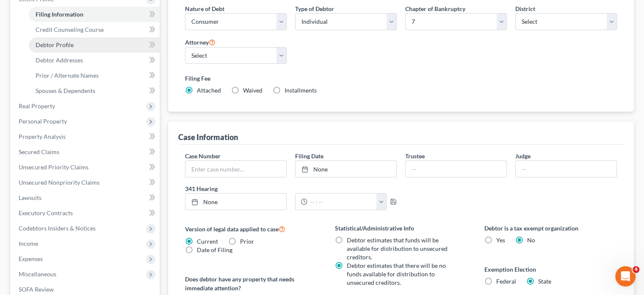 The width and height of the screenshot is (644, 295). Describe the element at coordinates (65, 91) in the screenshot. I see `span: Spouses & Dependents` at that location.